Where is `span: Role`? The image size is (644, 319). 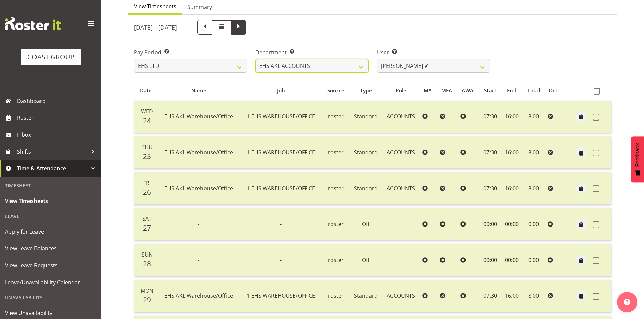
span: Role is located at coordinates (401, 91).